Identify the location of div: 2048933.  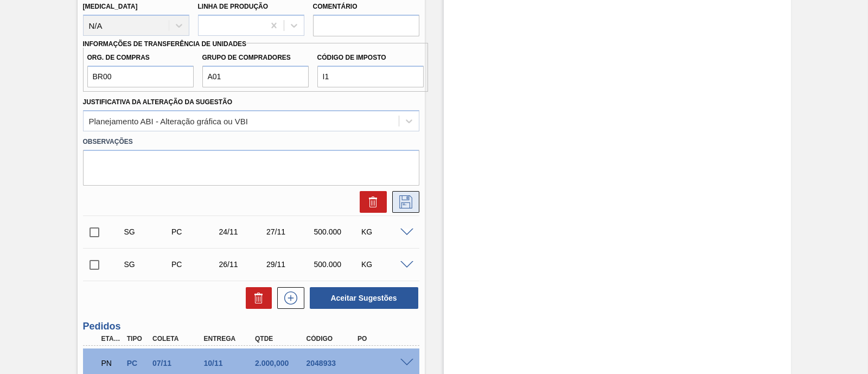
(332, 363).